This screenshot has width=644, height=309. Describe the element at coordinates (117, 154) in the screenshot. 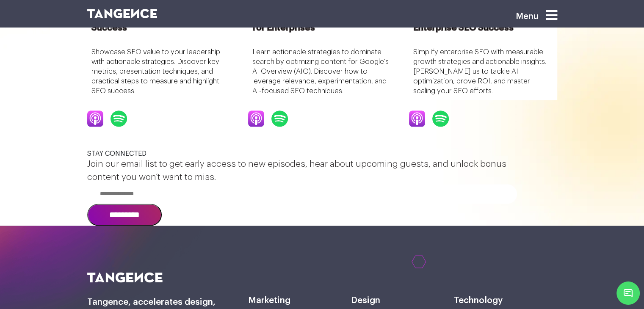

I see `span: STAY CONNECTED` at that location.